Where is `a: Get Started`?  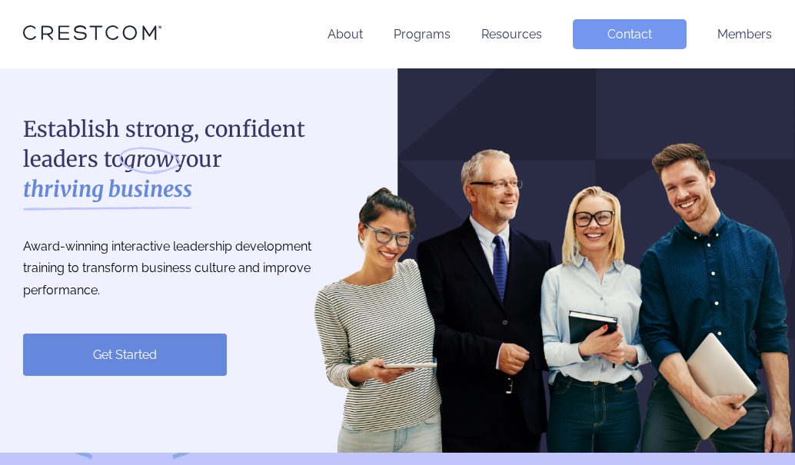
a: Get Started is located at coordinates (125, 354).